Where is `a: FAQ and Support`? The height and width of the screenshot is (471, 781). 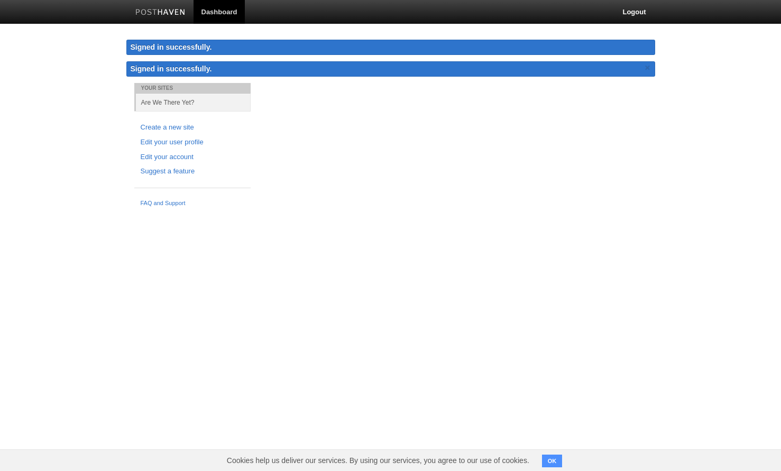
a: FAQ and Support is located at coordinates (192, 204).